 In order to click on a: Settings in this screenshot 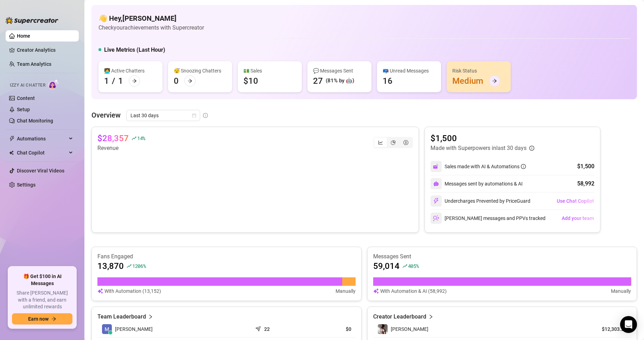, I will do `click(26, 185)`.